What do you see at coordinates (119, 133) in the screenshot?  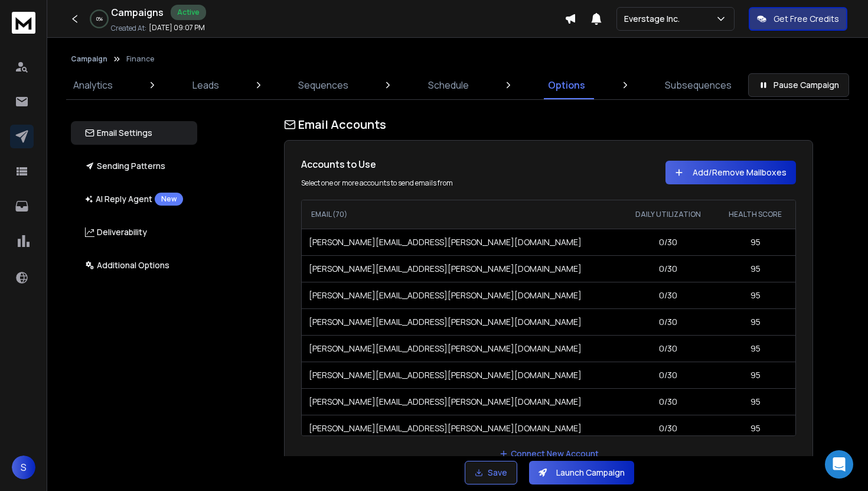 I see `p: Email Settings` at bounding box center [119, 133].